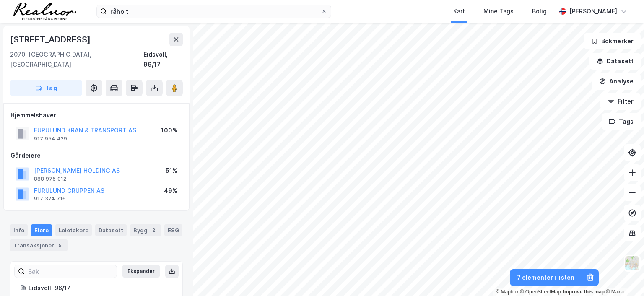 This screenshot has width=644, height=296. I want to click on a: Improve this map, so click(583, 292).